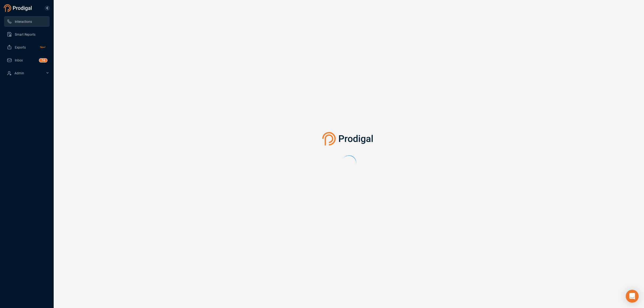  Describe the element at coordinates (25, 35) in the screenshot. I see `span: Smart Reports` at that location.